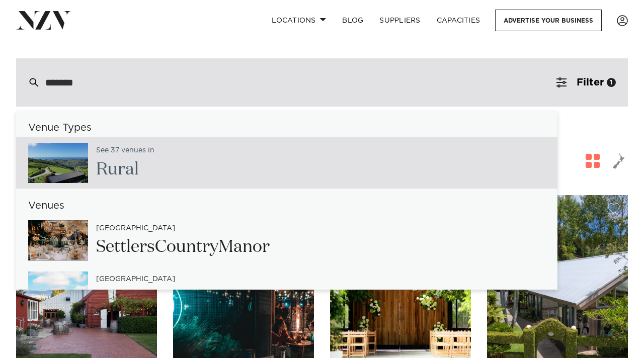 The width and height of the screenshot is (644, 358). What do you see at coordinates (590, 83) in the screenshot?
I see `span: Filter` at bounding box center [590, 83].